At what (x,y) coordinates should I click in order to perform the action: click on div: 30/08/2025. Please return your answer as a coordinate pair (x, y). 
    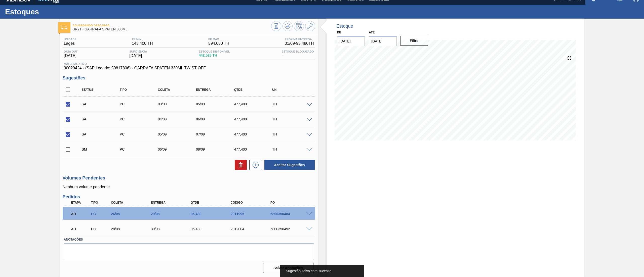
    Looking at the image, I should click on (172, 229).